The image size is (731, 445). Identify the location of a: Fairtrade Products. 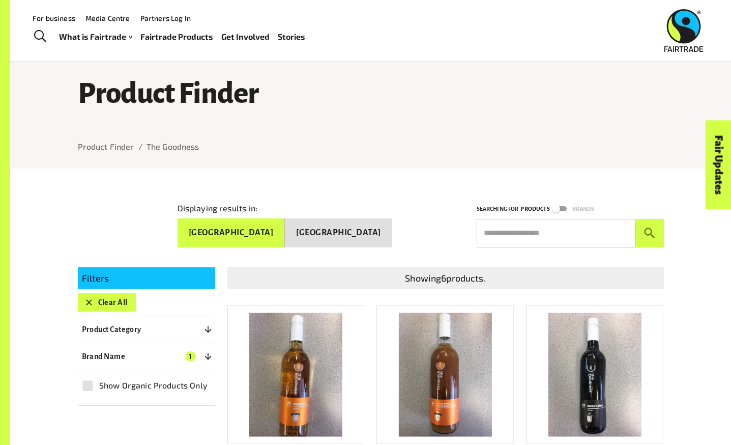
(177, 37).